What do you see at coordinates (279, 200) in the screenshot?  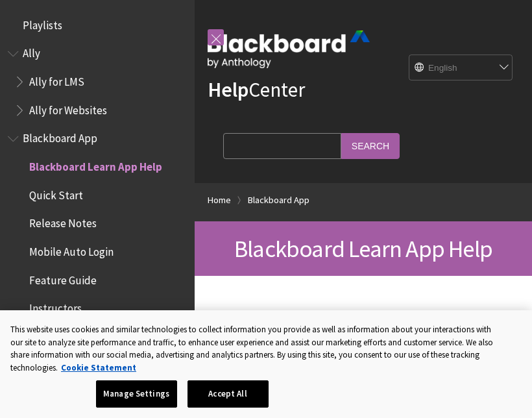 I see `a: Blackboard App` at bounding box center [279, 200].